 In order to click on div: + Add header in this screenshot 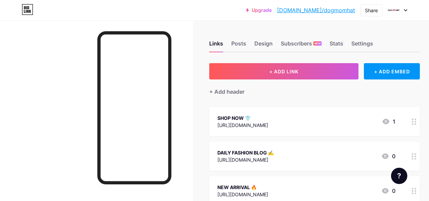, I will do `click(227, 92)`.